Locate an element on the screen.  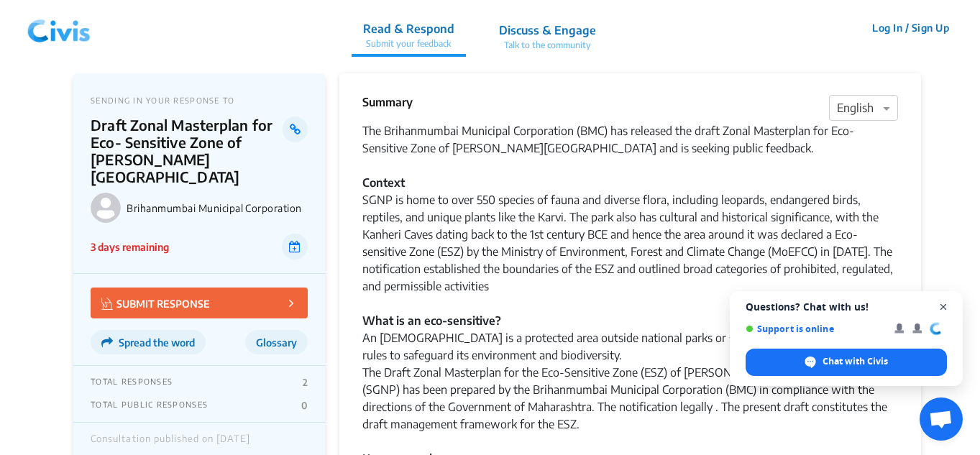
button: Log In / Sign Up is located at coordinates (910, 28).